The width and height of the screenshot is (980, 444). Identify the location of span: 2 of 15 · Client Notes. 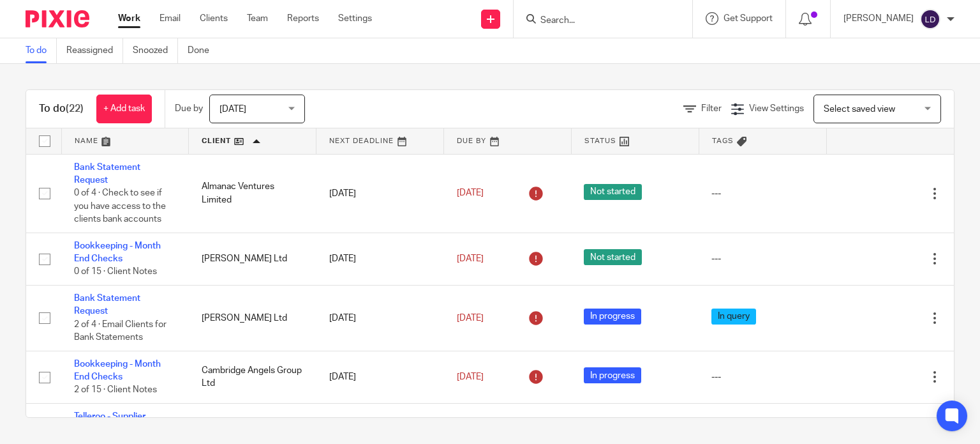
(115, 390).